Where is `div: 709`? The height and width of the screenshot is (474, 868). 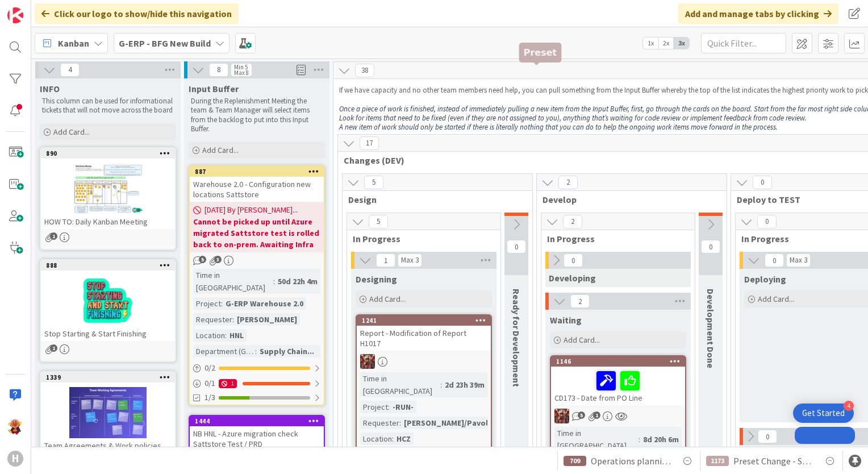
div: 709 is located at coordinates (575, 461).